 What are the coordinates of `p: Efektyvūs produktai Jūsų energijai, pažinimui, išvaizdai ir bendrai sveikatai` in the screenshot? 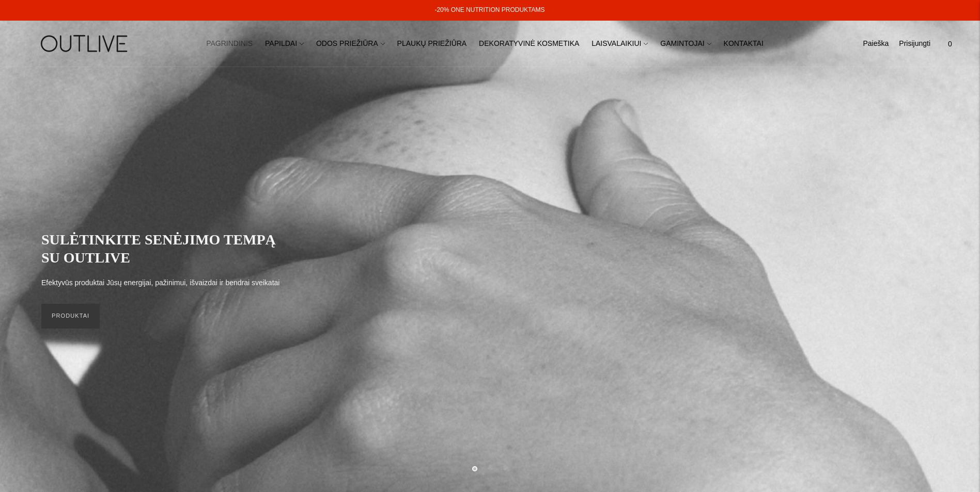 It's located at (160, 283).